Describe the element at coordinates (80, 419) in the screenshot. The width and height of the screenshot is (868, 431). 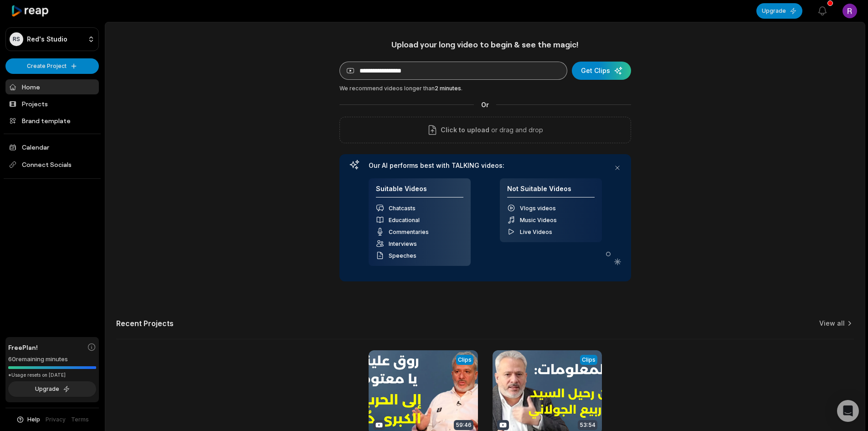
I see `a: Terms` at that location.